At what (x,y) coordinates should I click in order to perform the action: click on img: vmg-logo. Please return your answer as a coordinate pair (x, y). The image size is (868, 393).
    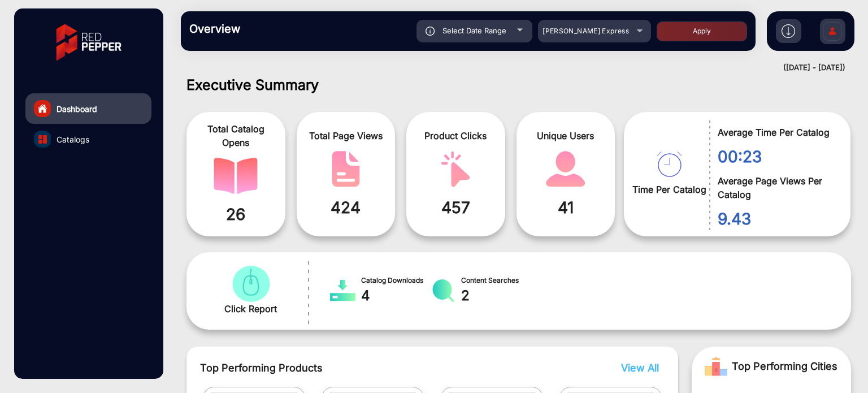
    Looking at the image, I should click on (89, 42).